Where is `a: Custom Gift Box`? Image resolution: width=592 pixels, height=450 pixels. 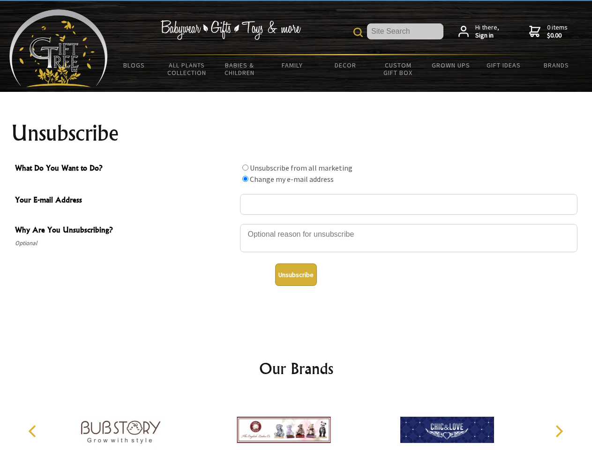 a: Custom Gift Box is located at coordinates (398, 69).